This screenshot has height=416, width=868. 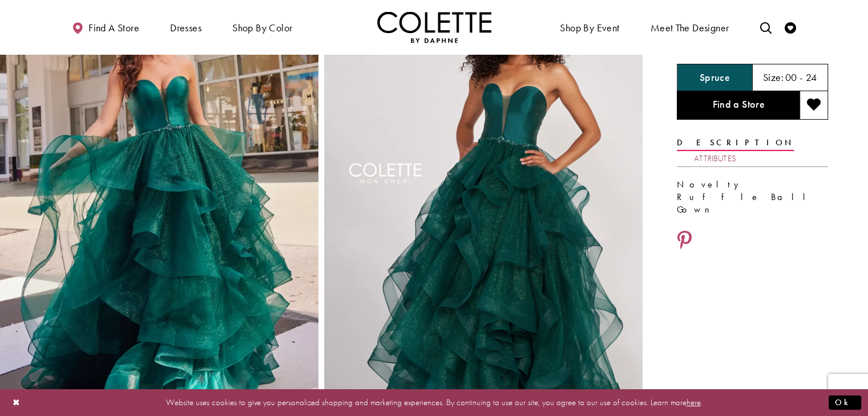 I want to click on button: Close Dialog, so click(x=17, y=403).